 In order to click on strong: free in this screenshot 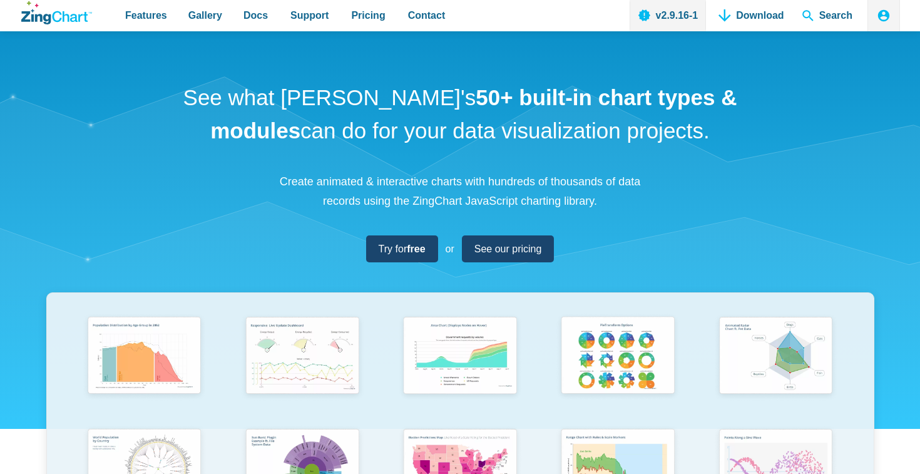, I will do `click(416, 249)`.